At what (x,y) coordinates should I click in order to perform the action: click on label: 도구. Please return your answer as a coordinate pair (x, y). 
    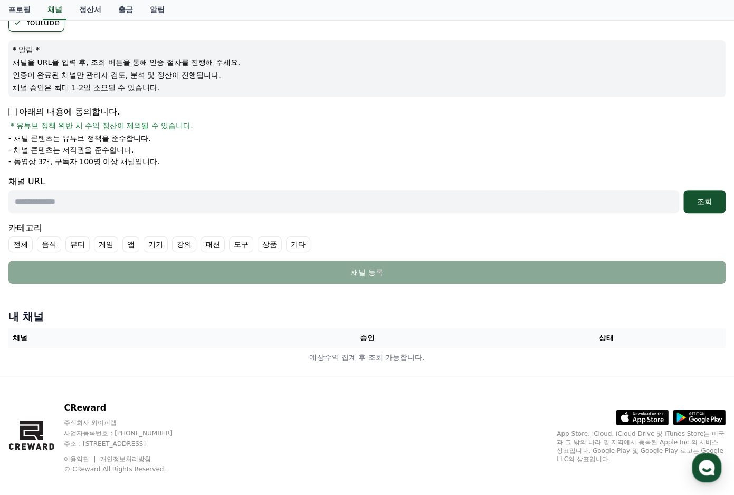
    Looking at the image, I should click on (241, 244).